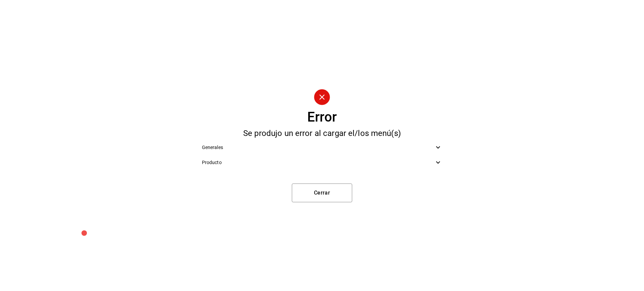  Describe the element at coordinates (322, 162) in the screenshot. I see `div: Producto` at that location.